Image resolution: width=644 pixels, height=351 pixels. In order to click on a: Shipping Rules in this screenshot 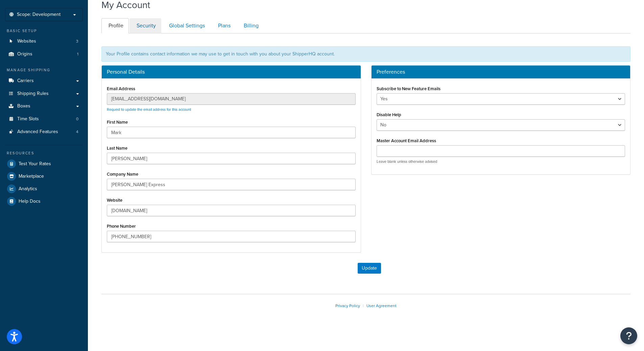, I will do `click(44, 94)`.